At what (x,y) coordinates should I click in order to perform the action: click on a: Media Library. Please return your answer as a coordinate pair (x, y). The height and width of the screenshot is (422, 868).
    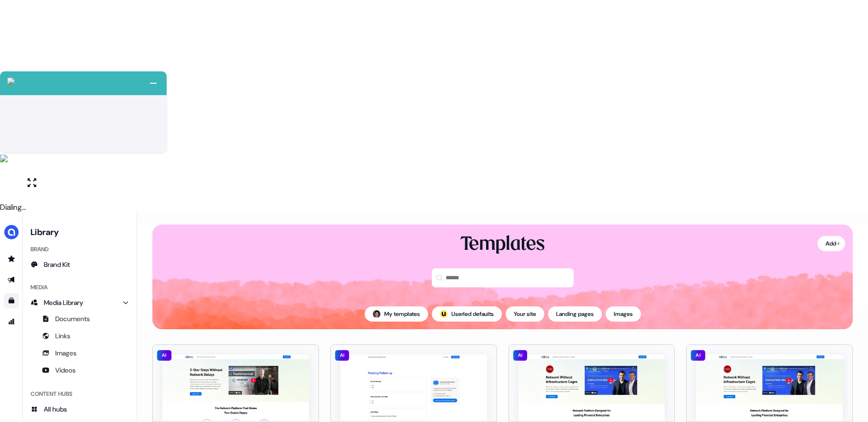
    Looking at the image, I should click on (79, 303).